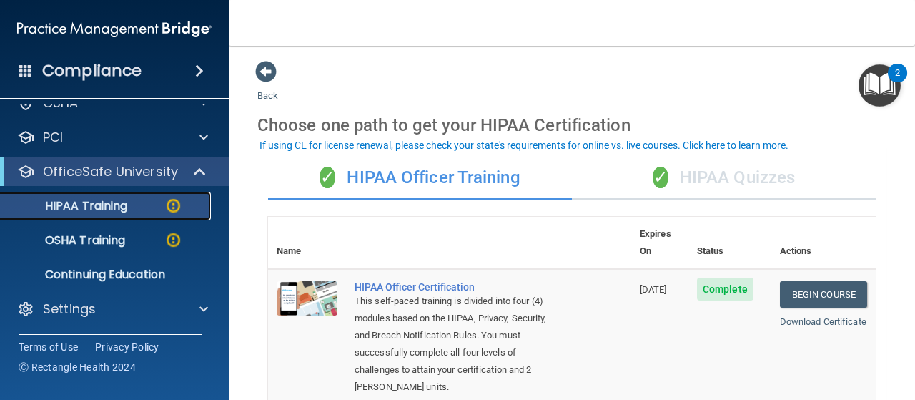 Image resolution: width=915 pixels, height=400 pixels. Describe the element at coordinates (897, 82) in the screenshot. I see `div: 2` at that location.